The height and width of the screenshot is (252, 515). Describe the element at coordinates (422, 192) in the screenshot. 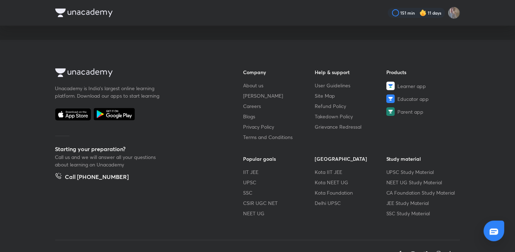

I see `a: CA Foundation Study Material` at that location.